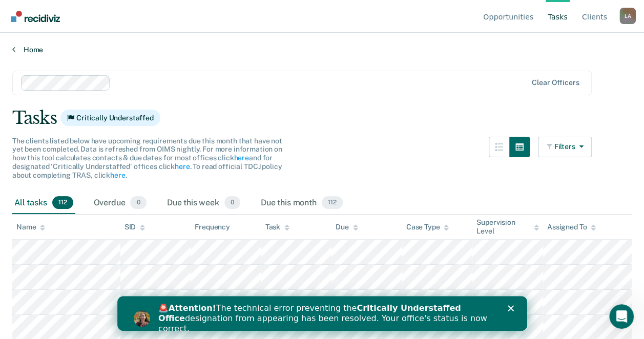 The width and height of the screenshot is (644, 339). What do you see at coordinates (110, 118) in the screenshot?
I see `span: Critically Understaffed` at bounding box center [110, 118].